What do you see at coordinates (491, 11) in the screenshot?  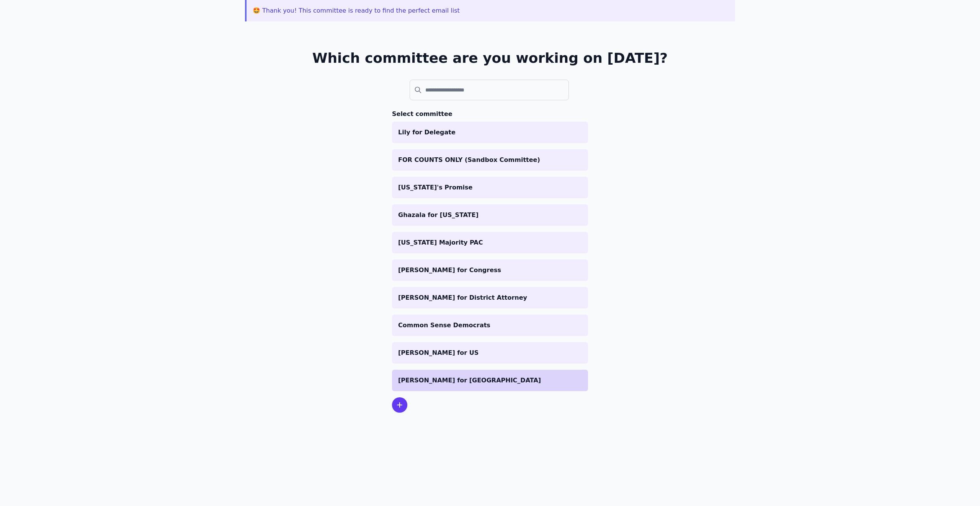 I see `p: 🤩 Thank you! This committee is ready to find the perfect email list` at bounding box center [491, 11].